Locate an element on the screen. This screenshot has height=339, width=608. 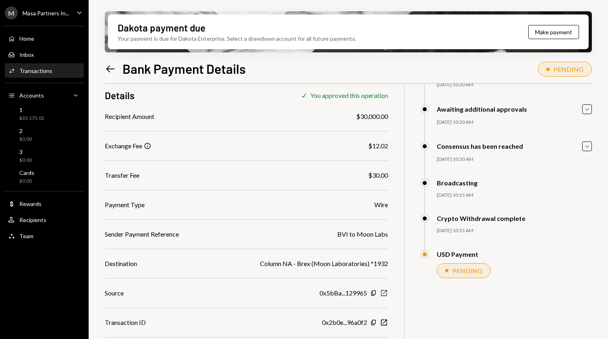
div: Sender Payment Reference is located at coordinates (142, 234).